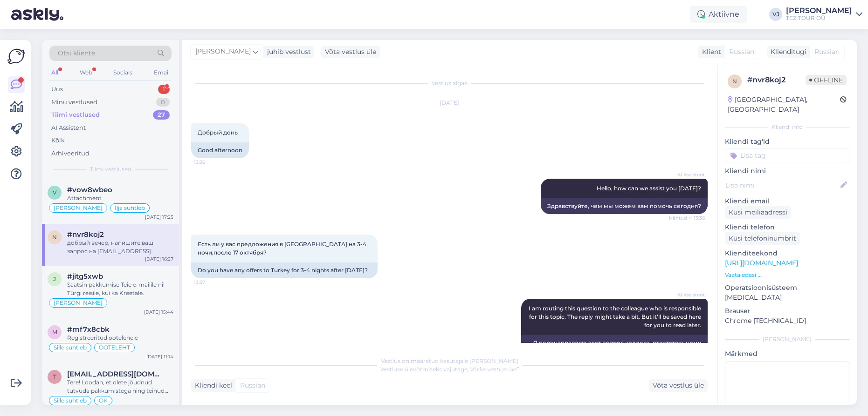  What do you see at coordinates (786, 52) in the screenshot?
I see `div: Klienditugi` at bounding box center [786, 52].